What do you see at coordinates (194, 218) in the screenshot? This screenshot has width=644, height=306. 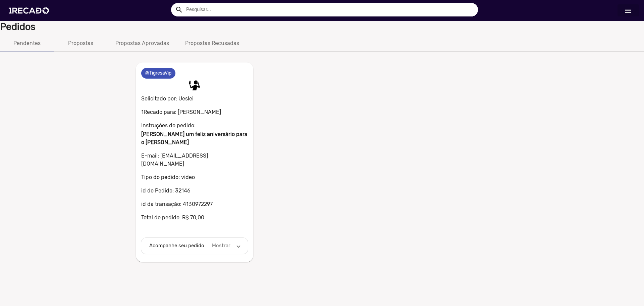 I see `p: Total do pedido: R$ 70,00` at bounding box center [194, 218].